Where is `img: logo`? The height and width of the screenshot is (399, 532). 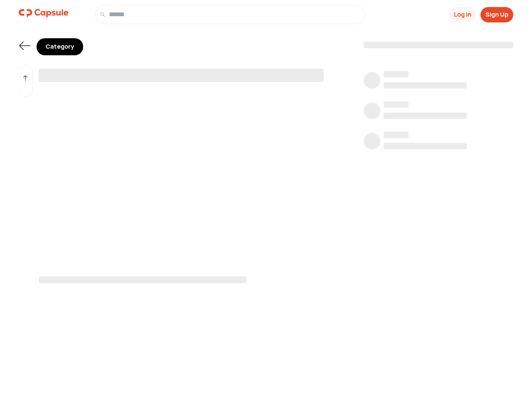 img: logo is located at coordinates (44, 13).